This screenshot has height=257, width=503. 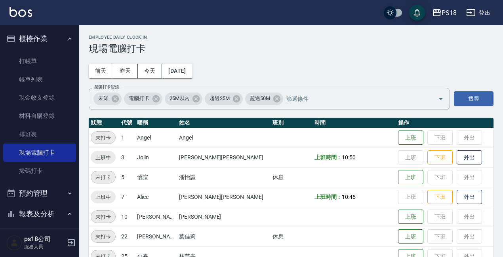 What do you see at coordinates (349, 158) in the screenshot?
I see `span: 10:50` at bounding box center [349, 158].